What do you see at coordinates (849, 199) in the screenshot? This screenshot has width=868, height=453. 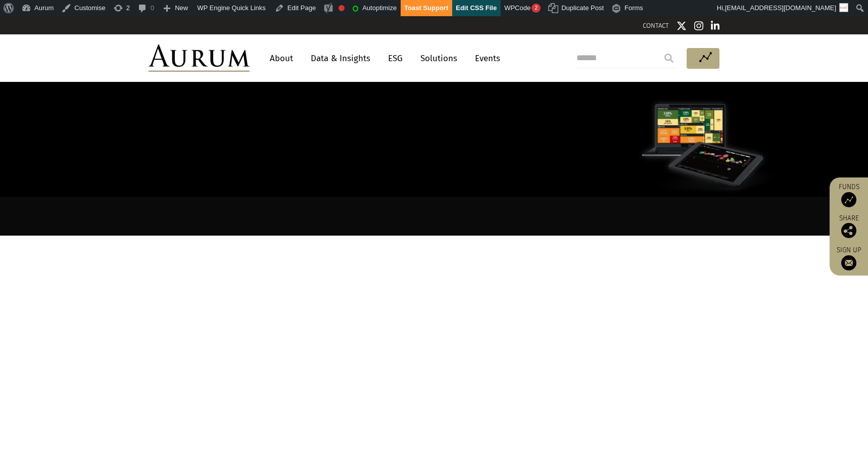 I see `img: Access Funds` at bounding box center [849, 199].